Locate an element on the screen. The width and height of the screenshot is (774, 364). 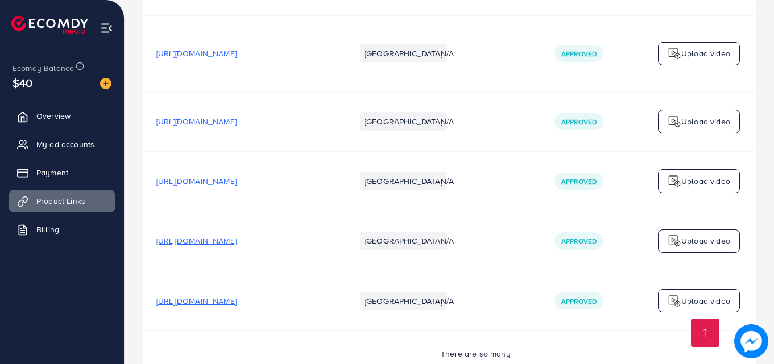
span: Payment is located at coordinates (52, 173).